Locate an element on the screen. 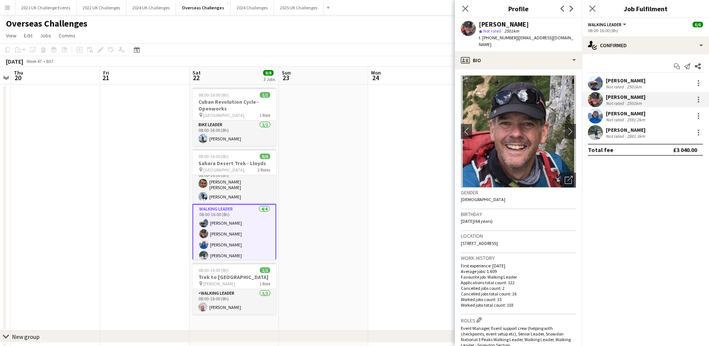 The image size is (709, 346). span: Thu is located at coordinates (18, 73).